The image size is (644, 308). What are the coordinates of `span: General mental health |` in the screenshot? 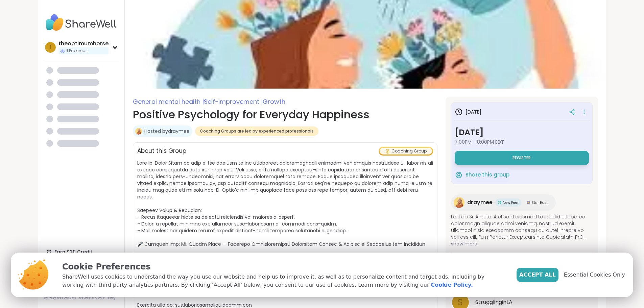 It's located at (169, 101).